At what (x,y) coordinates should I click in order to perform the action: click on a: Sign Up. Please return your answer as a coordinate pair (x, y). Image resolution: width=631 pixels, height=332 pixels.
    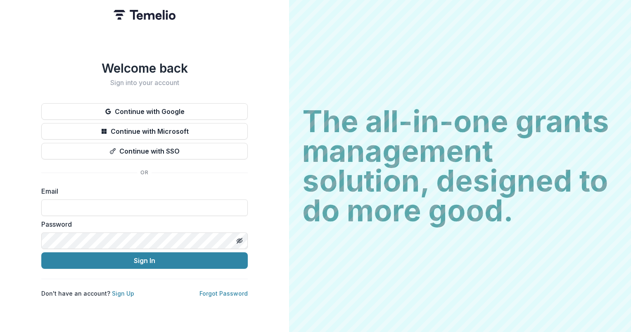
    Looking at the image, I should click on (123, 293).